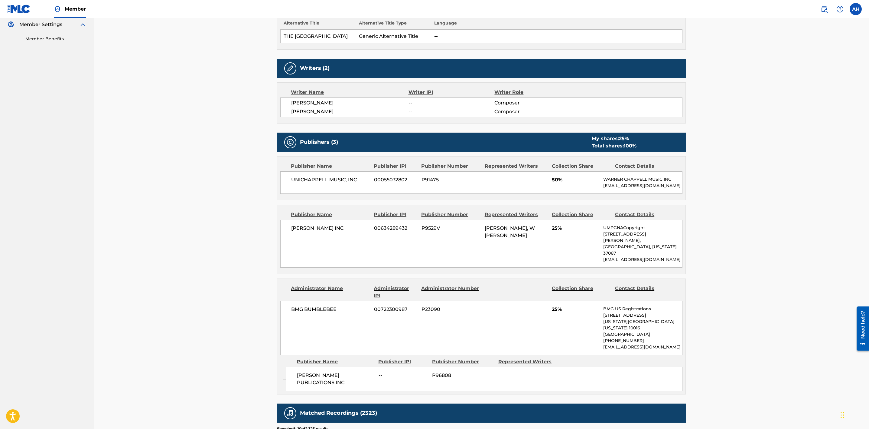 This screenshot has width=869, height=429. Describe the element at coordinates (56, 39) in the screenshot. I see `a: Member Benefits` at that location.